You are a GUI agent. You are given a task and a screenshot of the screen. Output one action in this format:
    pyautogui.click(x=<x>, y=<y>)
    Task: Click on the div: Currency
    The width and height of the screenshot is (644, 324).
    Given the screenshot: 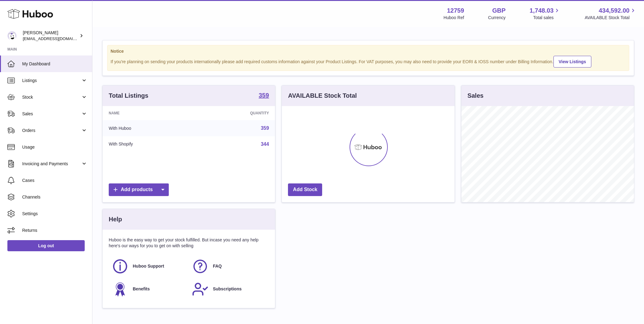 What is the action you would take?
    pyautogui.click(x=497, y=18)
    